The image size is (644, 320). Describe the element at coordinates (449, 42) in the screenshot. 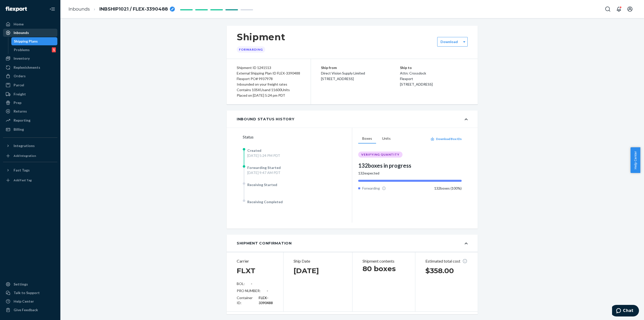

I see `label: Download` at that location.